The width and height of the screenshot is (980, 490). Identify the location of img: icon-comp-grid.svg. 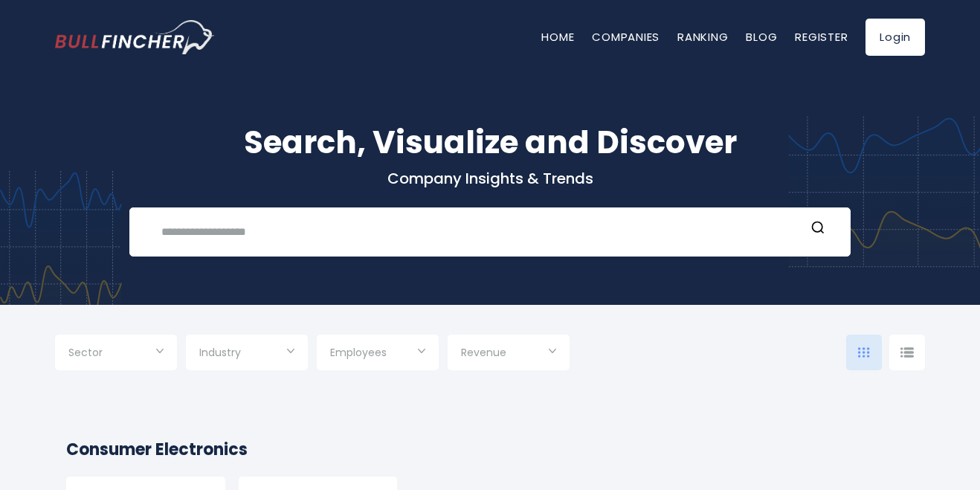
(864, 353).